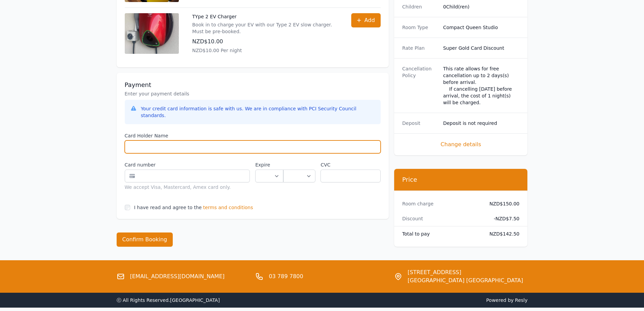 This screenshot has height=311, width=644. Describe the element at coordinates (269, 165) in the screenshot. I see `label: Expire` at that location.